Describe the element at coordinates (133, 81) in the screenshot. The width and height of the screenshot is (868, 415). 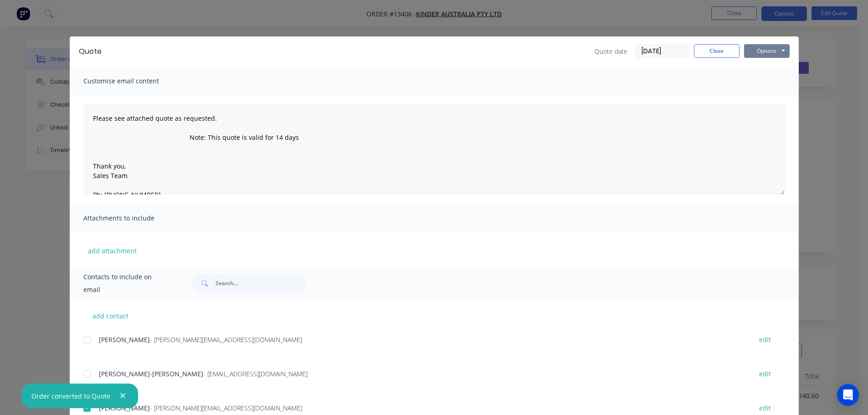
I see `span: Customise email content` at that location.